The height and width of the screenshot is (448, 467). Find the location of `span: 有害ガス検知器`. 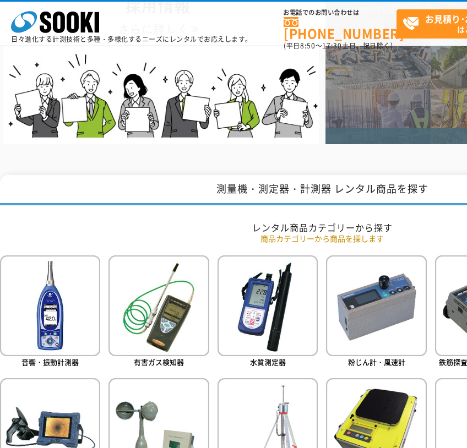

span: 有害ガス検知器 is located at coordinates (159, 362).